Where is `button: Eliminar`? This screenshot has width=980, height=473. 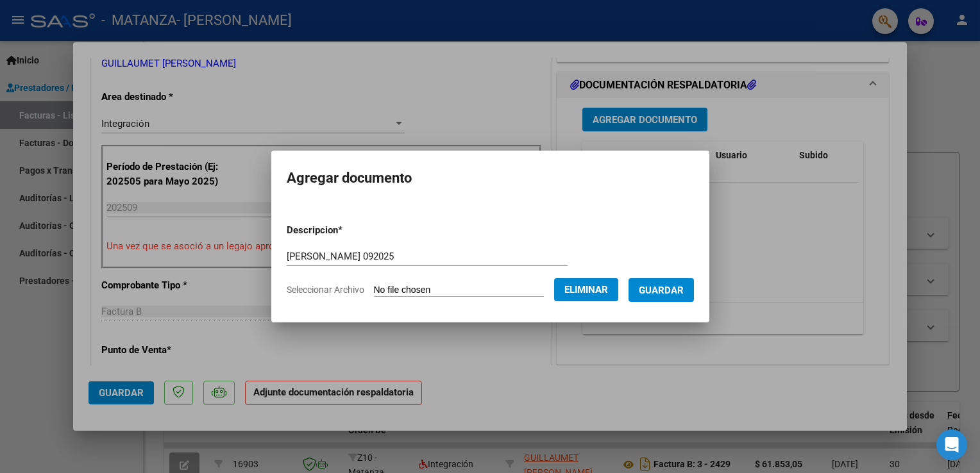
button: Eliminar is located at coordinates (586, 290).